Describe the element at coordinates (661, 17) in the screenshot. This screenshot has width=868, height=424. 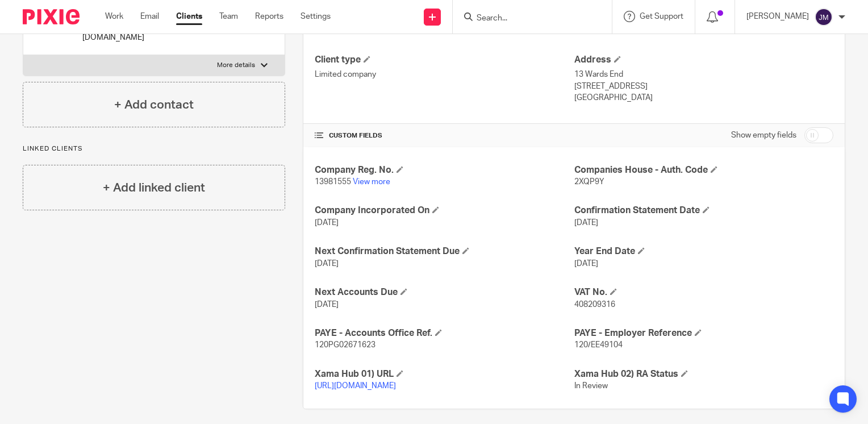
I see `span: Get Support` at that location.